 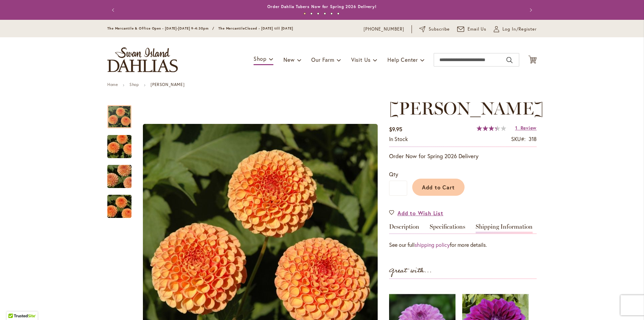 I want to click on span: Qty, so click(x=393, y=173).